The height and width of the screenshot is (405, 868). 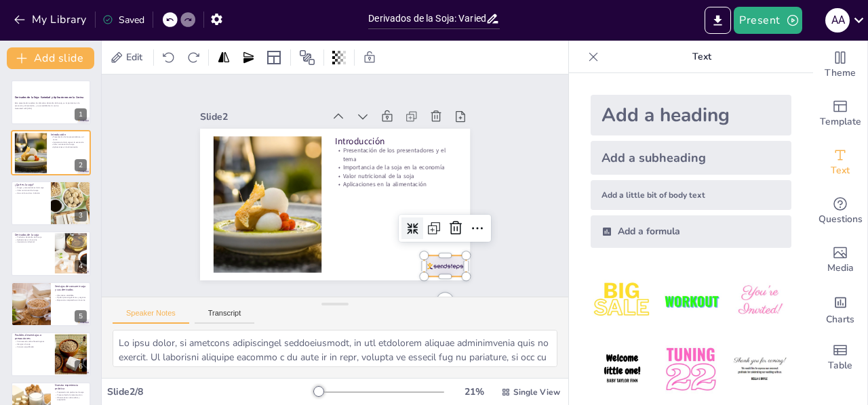 What do you see at coordinates (307, 58) in the screenshot?
I see `span: Position` at bounding box center [307, 58].